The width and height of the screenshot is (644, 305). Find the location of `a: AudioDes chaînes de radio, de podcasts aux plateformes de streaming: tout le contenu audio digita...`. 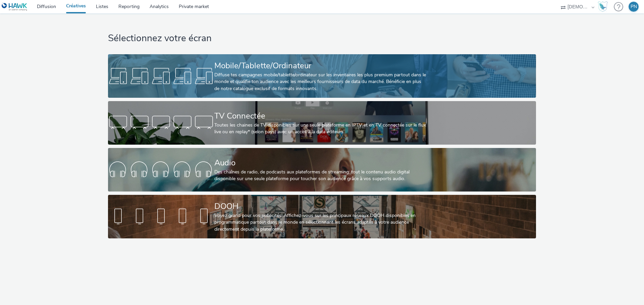

a: AudioDes chaînes de radio, de podcasts aux plateformes de streaming: tout le contenu audio digita... is located at coordinates (322, 170).